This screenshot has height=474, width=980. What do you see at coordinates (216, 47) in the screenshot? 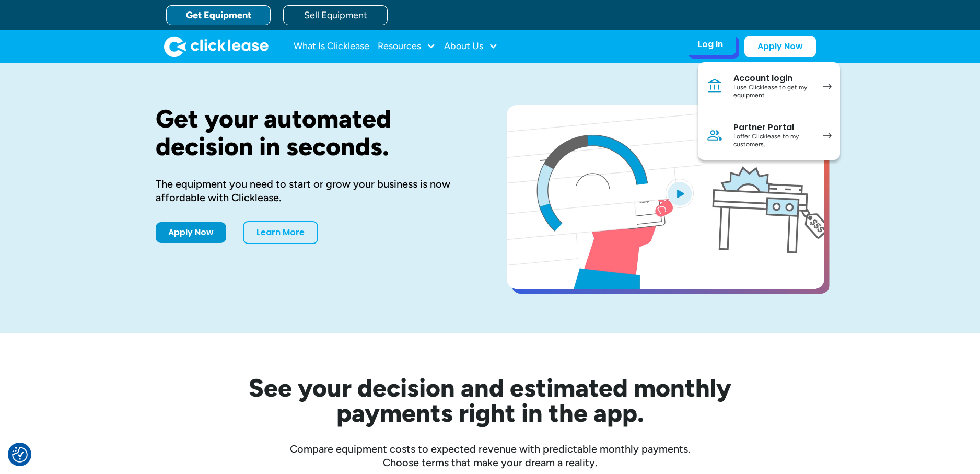
I see `img: Clicklease logo` at bounding box center [216, 47].